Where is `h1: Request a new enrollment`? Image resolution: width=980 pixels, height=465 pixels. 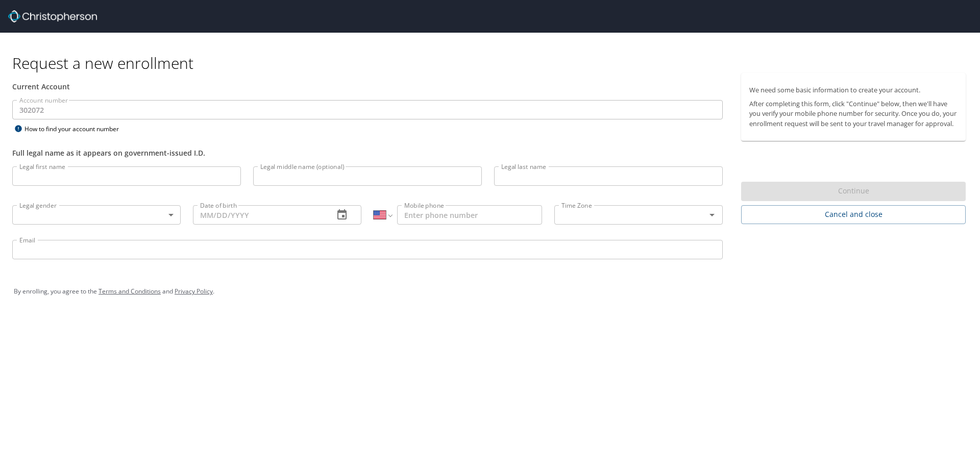 h1: Request a new enrollment is located at coordinates (493, 63).